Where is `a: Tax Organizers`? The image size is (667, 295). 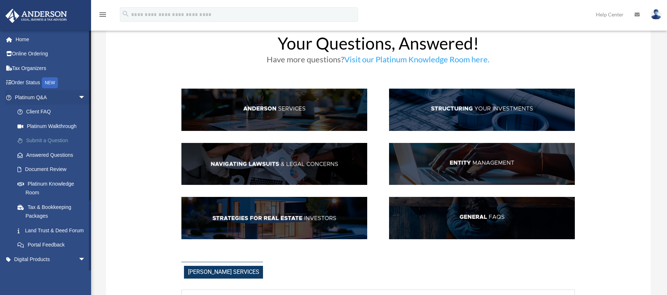 a: Tax Organizers is located at coordinates (51, 68).